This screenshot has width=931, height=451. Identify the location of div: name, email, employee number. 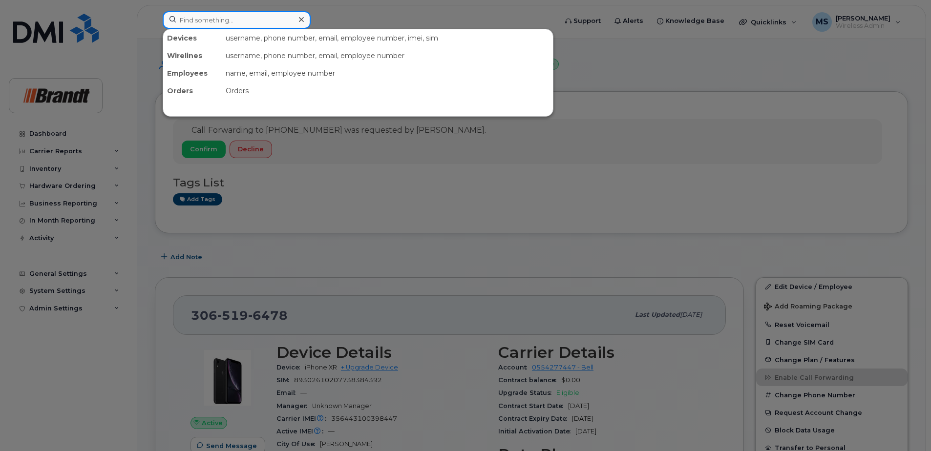
(387, 73).